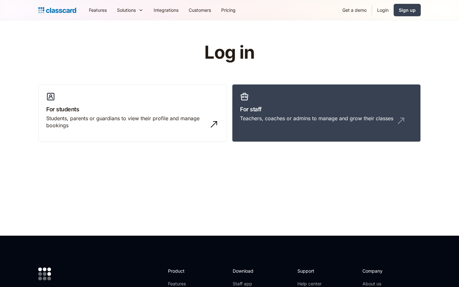 The width and height of the screenshot is (459, 287). Describe the element at coordinates (407, 10) in the screenshot. I see `a: Sign up` at that location.